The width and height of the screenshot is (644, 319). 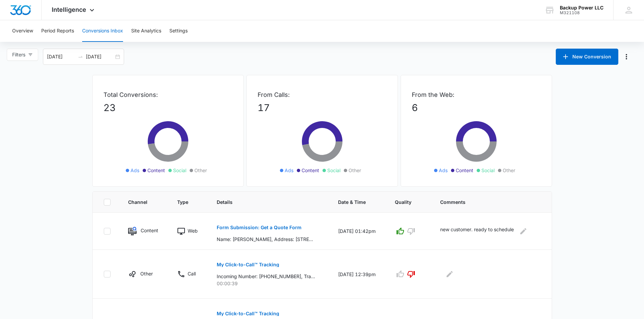 What do you see at coordinates (192, 273) in the screenshot?
I see `p: Call` at bounding box center [192, 273].